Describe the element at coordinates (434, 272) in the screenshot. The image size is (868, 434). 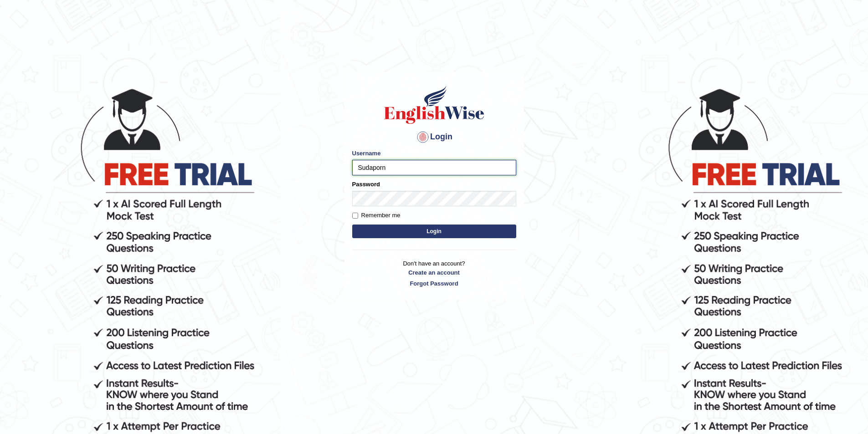
I see `a: Create an account` at that location.